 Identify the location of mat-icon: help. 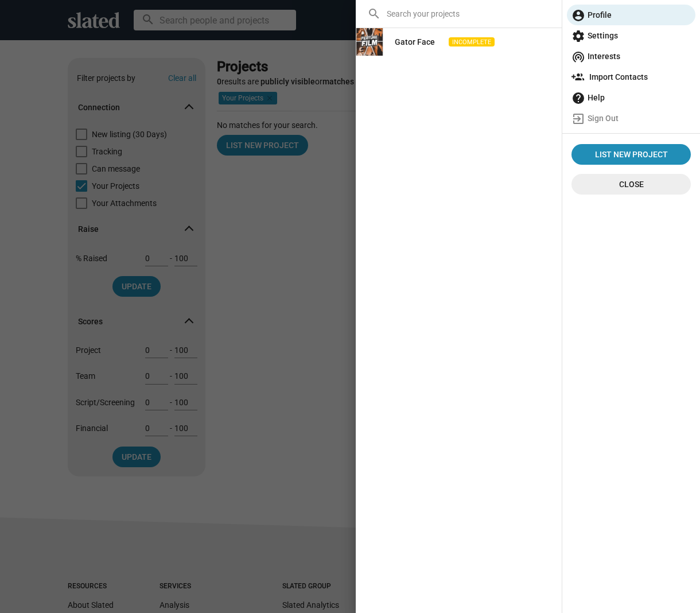
(578, 99).